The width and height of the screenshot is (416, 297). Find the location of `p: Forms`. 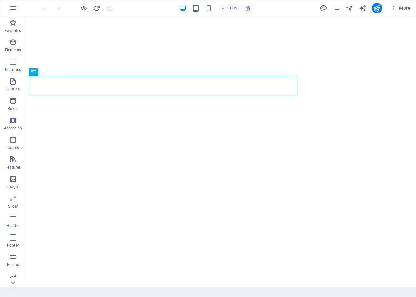

p: Forms is located at coordinates (13, 265).